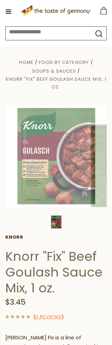 This screenshot has height=345, width=112. I want to click on h1: Knorr "Fix" Beef Goulash Sauce Mix, 1 oz., so click(56, 272).